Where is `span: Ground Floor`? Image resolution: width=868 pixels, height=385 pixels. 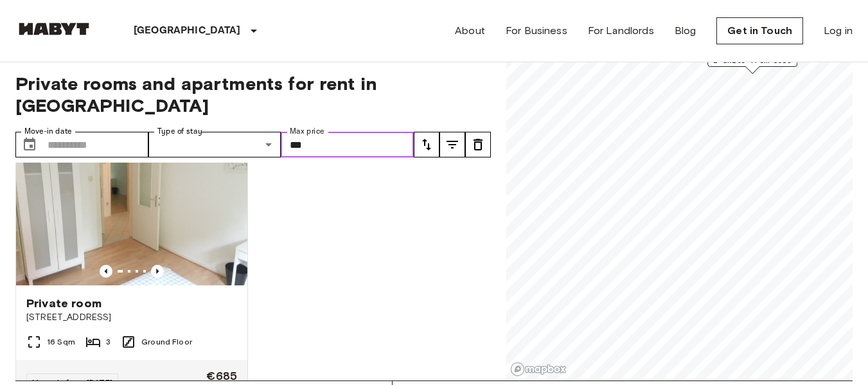 span: Ground Floor is located at coordinates (167, 342).